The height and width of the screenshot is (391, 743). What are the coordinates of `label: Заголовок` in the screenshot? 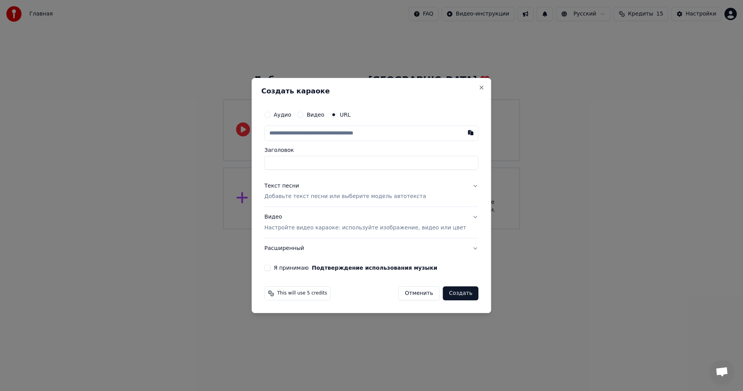 It's located at (371, 150).